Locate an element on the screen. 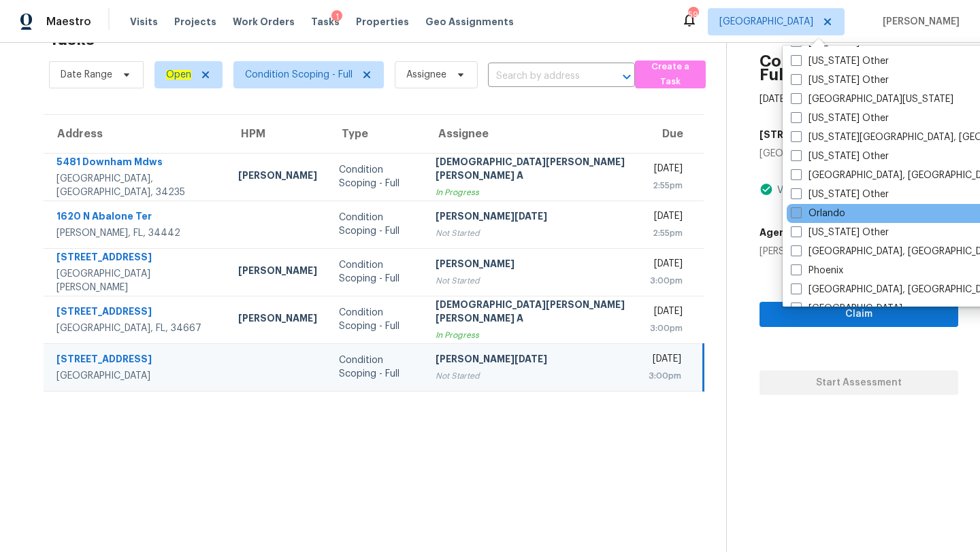 This screenshot has height=552, width=980. span: Claim is located at coordinates (859, 314).